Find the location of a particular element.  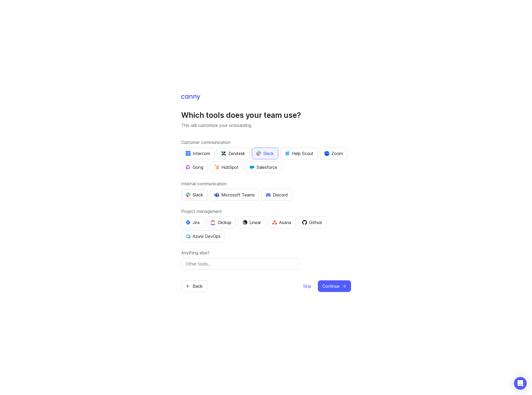

button: Help Scout is located at coordinates (299, 153).